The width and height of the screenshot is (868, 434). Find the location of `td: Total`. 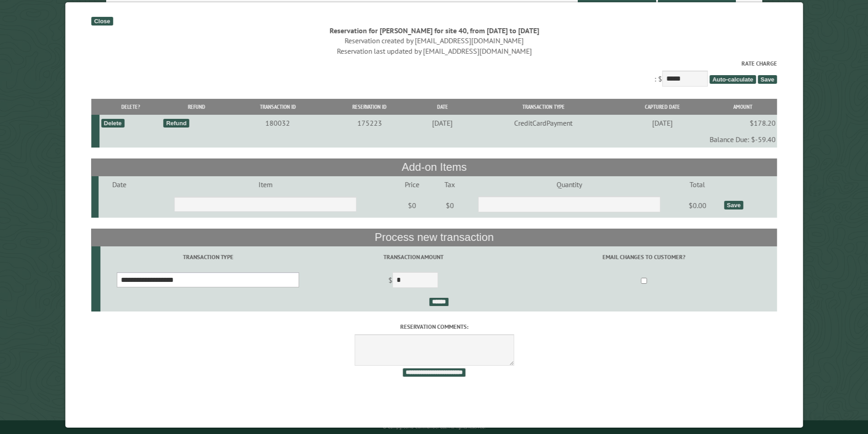

td: Total is located at coordinates (697, 184).